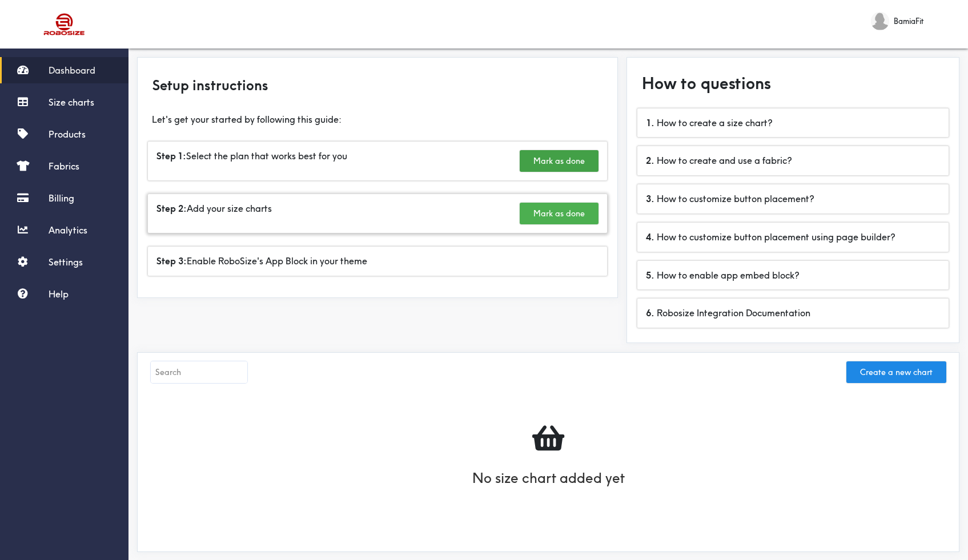 The width and height of the screenshot is (968, 560). Describe the element at coordinates (61, 198) in the screenshot. I see `span: Billing` at that location.